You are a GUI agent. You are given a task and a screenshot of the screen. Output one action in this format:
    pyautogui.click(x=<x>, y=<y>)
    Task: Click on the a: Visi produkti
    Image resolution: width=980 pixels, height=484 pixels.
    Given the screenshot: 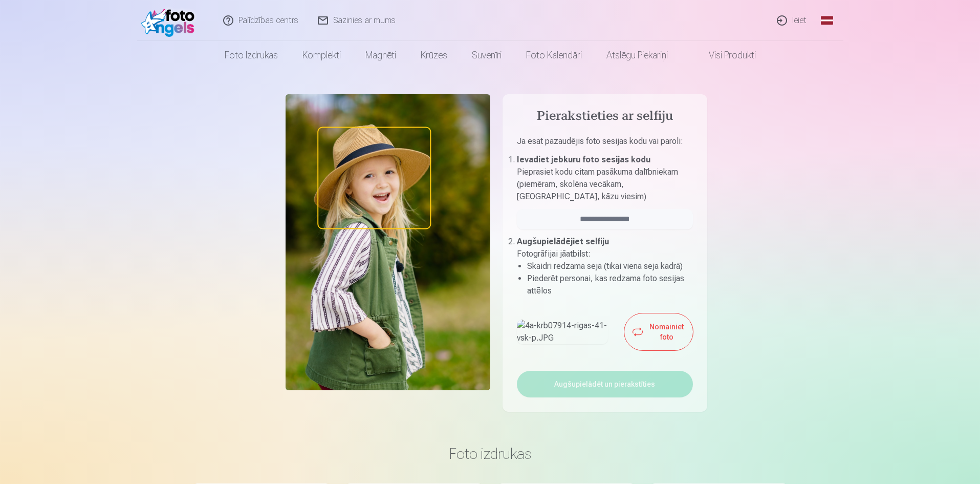 What is the action you would take?
    pyautogui.click(x=724, y=55)
    